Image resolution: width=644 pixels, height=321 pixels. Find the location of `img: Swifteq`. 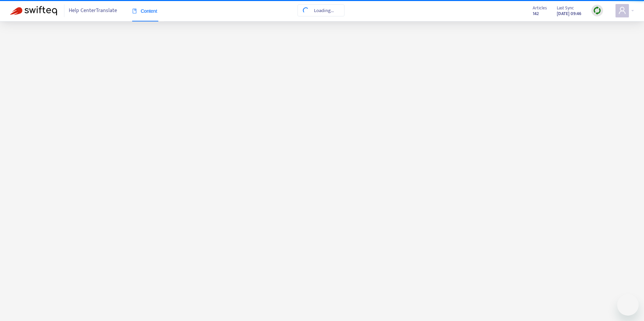

img: Swifteq is located at coordinates (34, 11).